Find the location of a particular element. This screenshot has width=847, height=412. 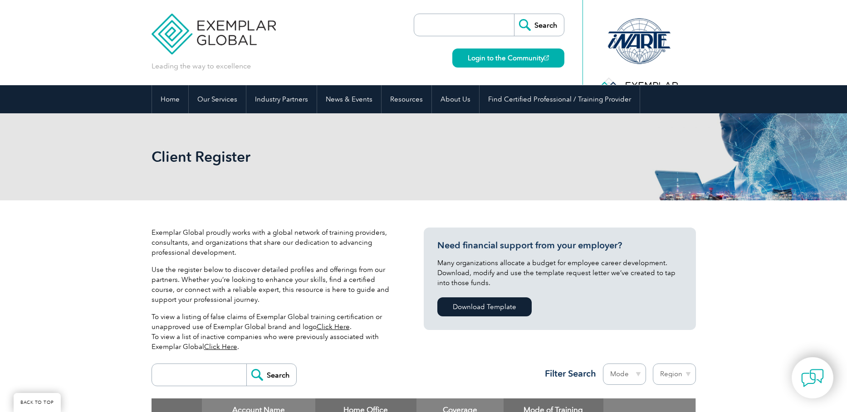

h3: Filter Search is located at coordinates (567, 374).